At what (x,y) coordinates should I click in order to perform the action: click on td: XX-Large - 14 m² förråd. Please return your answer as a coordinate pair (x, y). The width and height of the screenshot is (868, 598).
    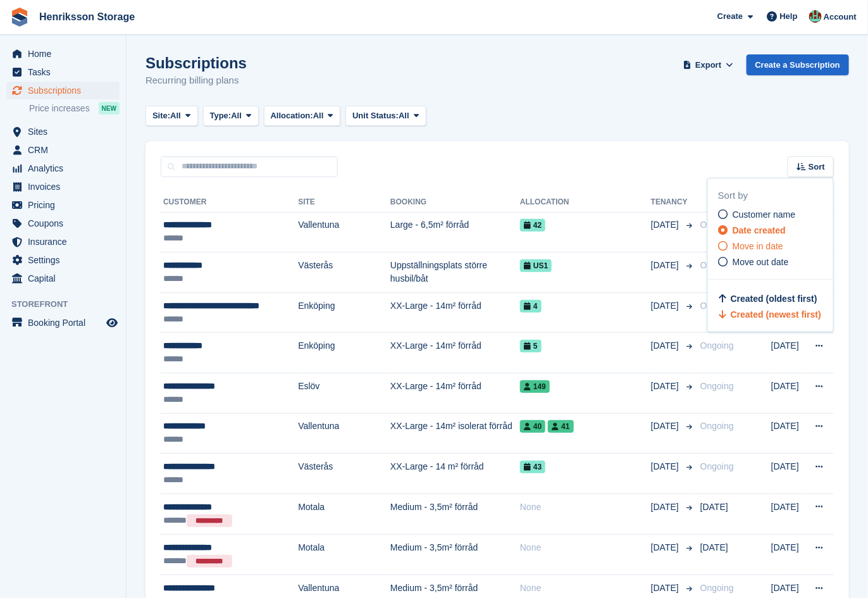
    Looking at the image, I should click on (455, 474).